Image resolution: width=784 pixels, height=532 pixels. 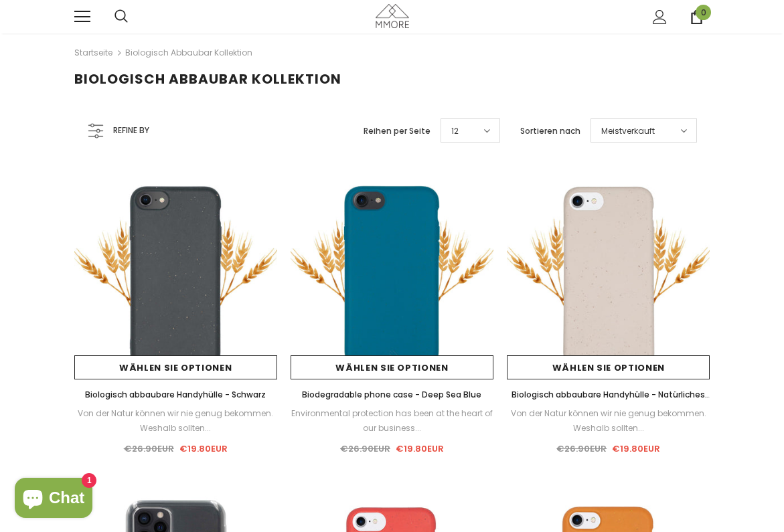 I want to click on inbox-online-store-chat: Onlineshop-Chat von Shopify, so click(x=54, y=499).